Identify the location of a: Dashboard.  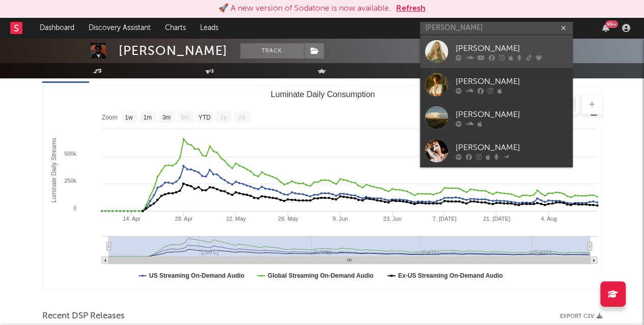
(57, 28).